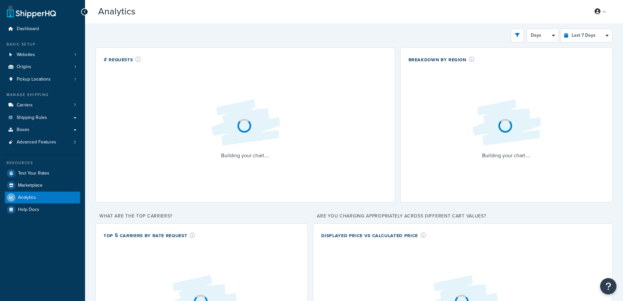  Describe the element at coordinates (27, 197) in the screenshot. I see `span: Analytics` at that location.